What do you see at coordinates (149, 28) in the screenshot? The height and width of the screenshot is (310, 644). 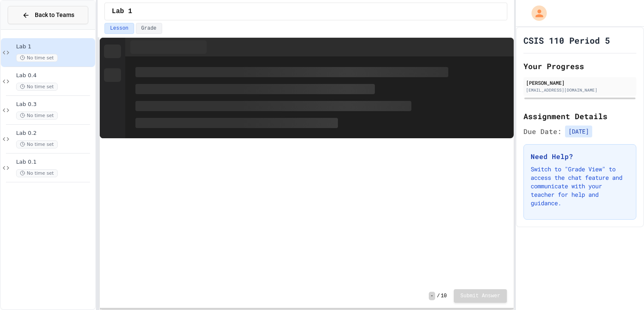 I see `button: Grade` at bounding box center [149, 28].